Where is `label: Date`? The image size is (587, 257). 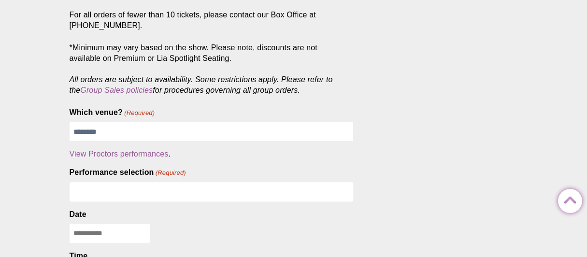
label: Date is located at coordinates (78, 214).